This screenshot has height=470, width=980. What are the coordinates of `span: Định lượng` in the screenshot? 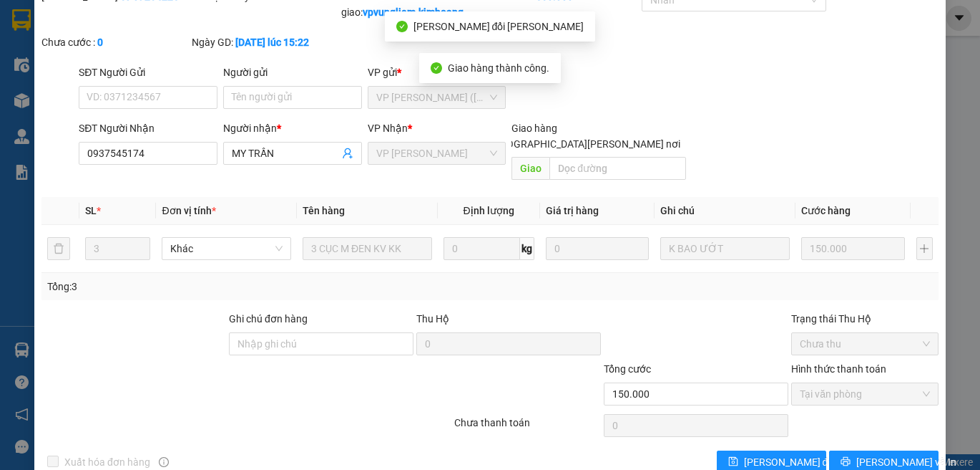 It's located at (488, 211).